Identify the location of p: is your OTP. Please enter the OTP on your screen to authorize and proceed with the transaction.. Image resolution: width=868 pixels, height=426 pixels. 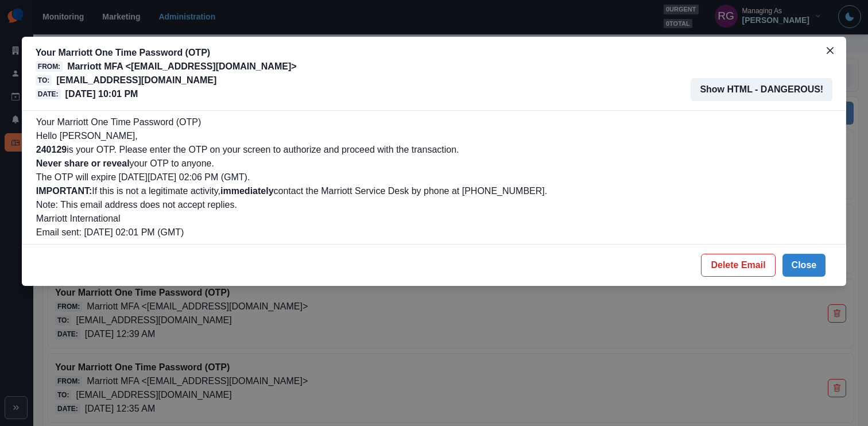
(434, 150).